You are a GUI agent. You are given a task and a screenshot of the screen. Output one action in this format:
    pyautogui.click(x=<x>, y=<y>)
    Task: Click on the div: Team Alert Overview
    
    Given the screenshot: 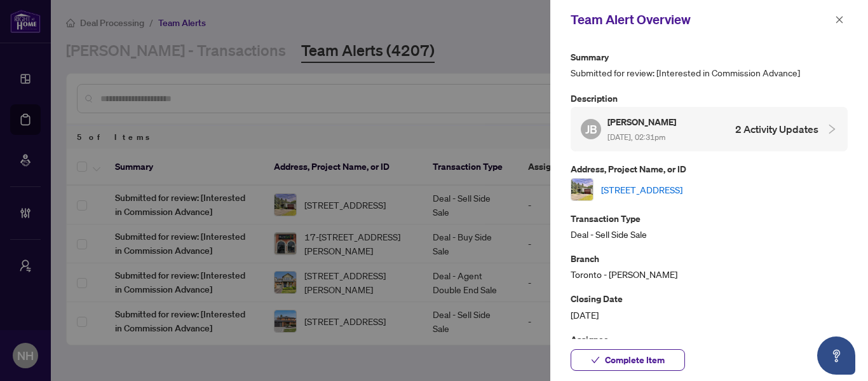 What is the action you would take?
    pyautogui.click(x=701, y=19)
    